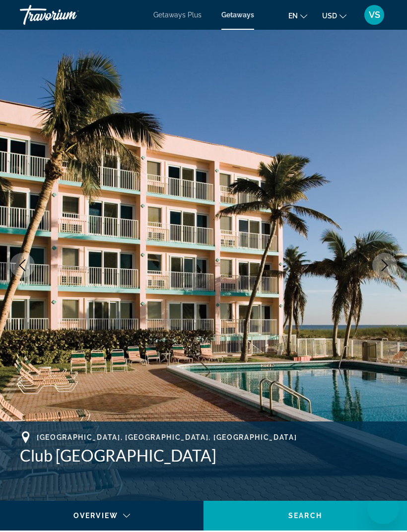  What do you see at coordinates (385, 265) in the screenshot?
I see `button: Next image` at bounding box center [385, 265].